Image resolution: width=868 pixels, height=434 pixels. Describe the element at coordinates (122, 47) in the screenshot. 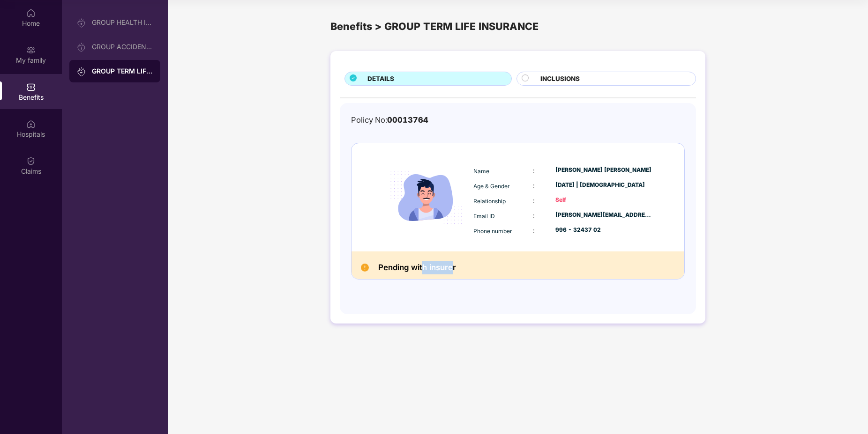

I see `div: GROUP ACCIDENTAL INSURANCE` at that location.